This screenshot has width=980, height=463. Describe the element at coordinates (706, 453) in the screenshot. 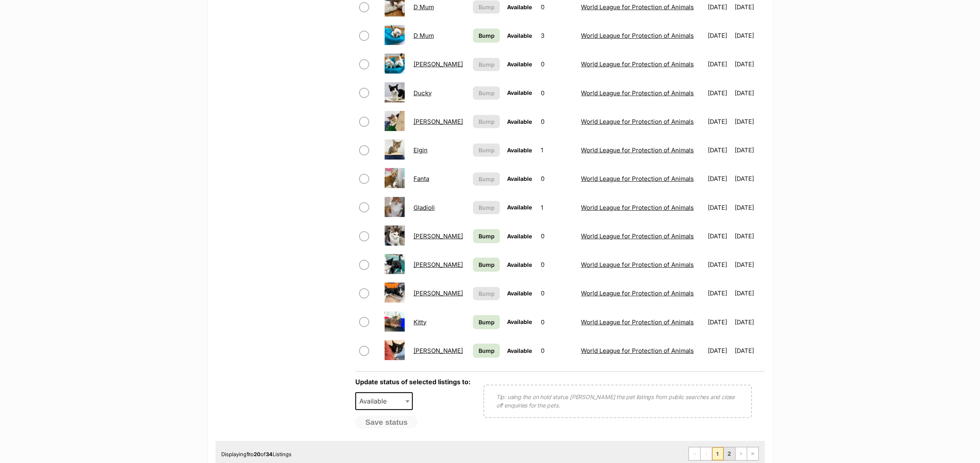

I see `span: Previous page` at that location.